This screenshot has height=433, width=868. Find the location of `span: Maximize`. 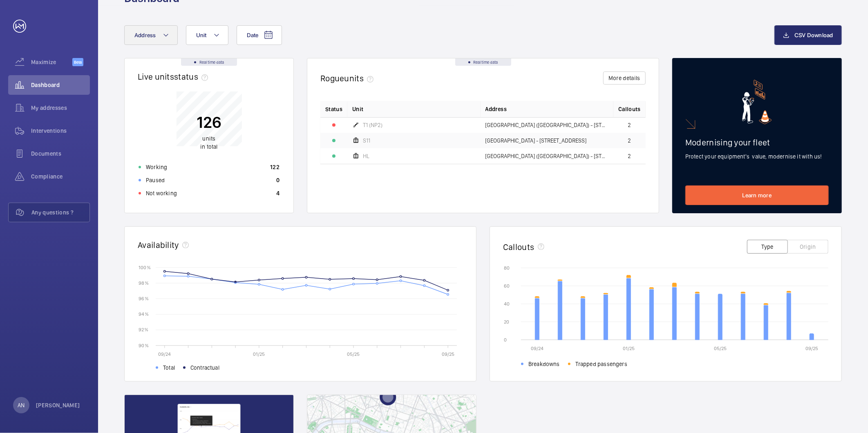

span: Maximize is located at coordinates (52, 62).